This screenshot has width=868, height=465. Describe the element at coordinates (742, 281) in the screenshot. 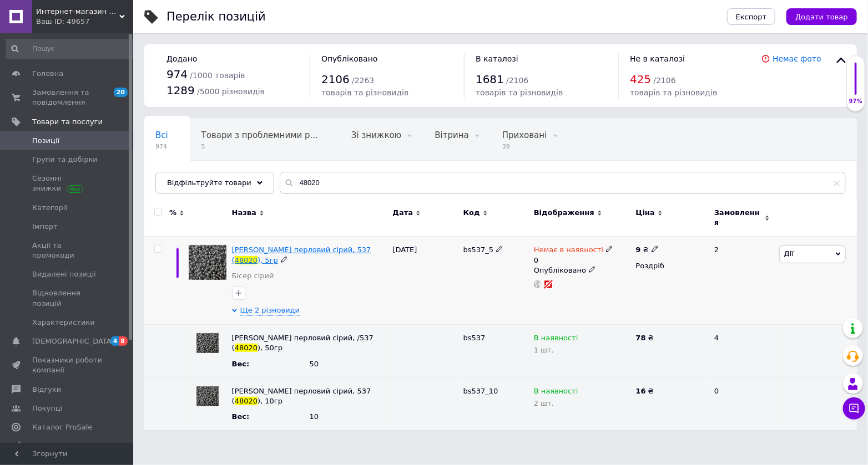

I see `div: 2` at that location.